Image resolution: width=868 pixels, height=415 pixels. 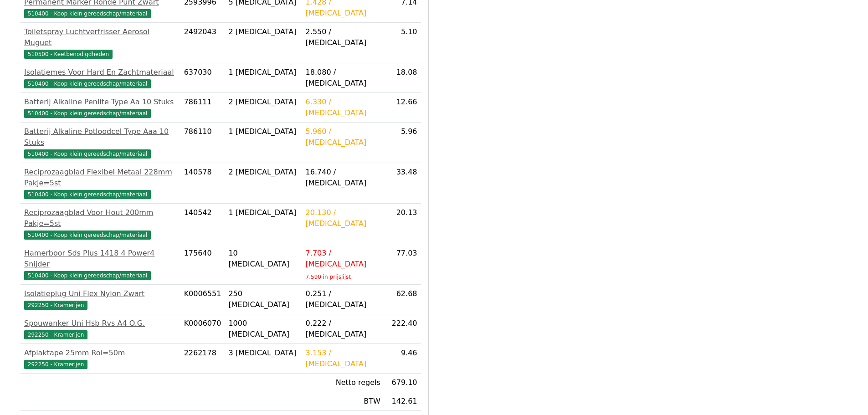 What do you see at coordinates (402, 78) in the screenshot?
I see `td: 18.08` at bounding box center [402, 78].